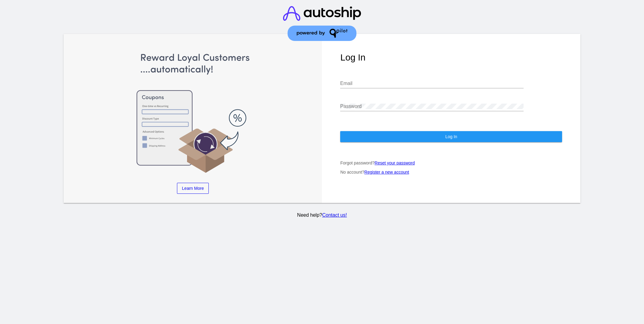 This screenshot has height=324, width=644. Describe the element at coordinates (193, 188) in the screenshot. I see `span: Learn More` at that location.